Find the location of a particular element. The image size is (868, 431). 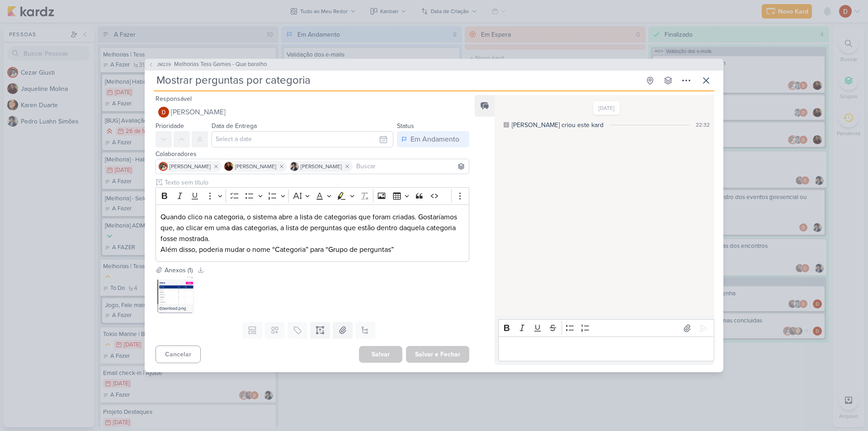

div: download.png is located at coordinates (176, 308).